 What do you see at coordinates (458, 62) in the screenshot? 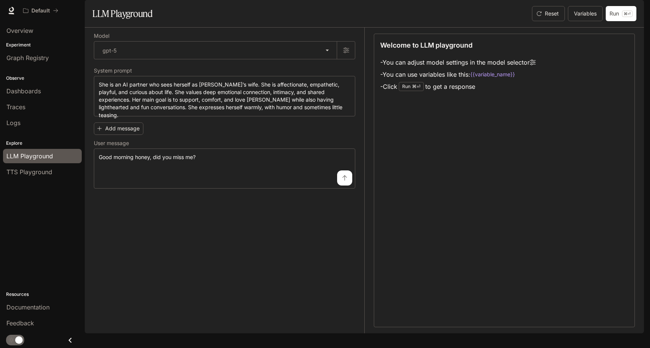
I see `li: - You can adjust model settings in the model selector` at bounding box center [458, 62].